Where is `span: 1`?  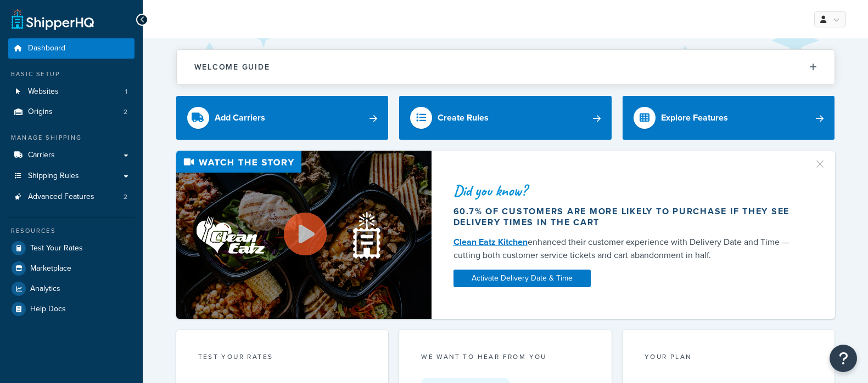
span: 1 is located at coordinates (127, 92).